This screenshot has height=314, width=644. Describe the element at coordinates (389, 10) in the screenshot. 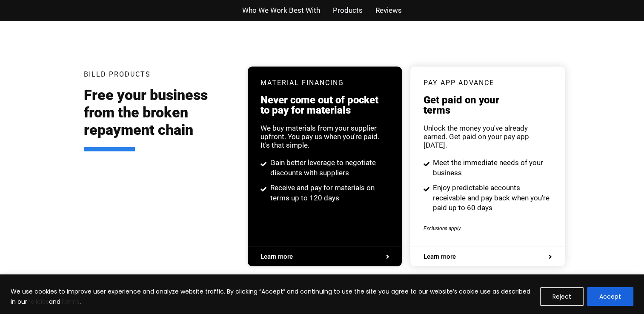

I see `a: Reviews` at that location.